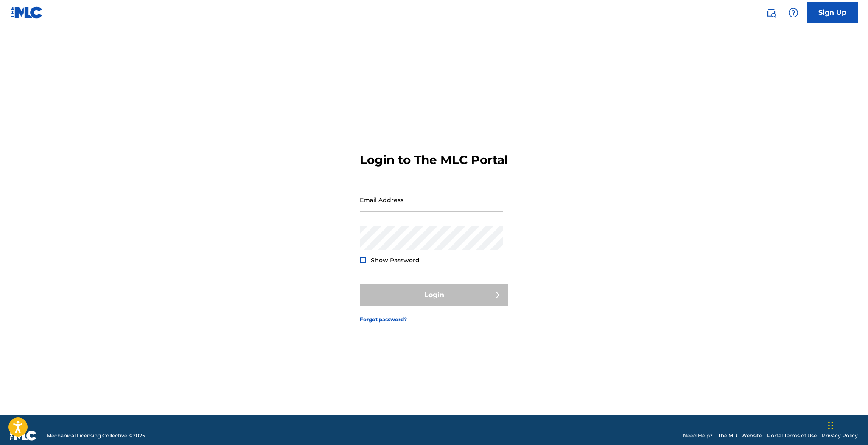 This screenshot has width=868, height=445. I want to click on img: help, so click(793, 13).